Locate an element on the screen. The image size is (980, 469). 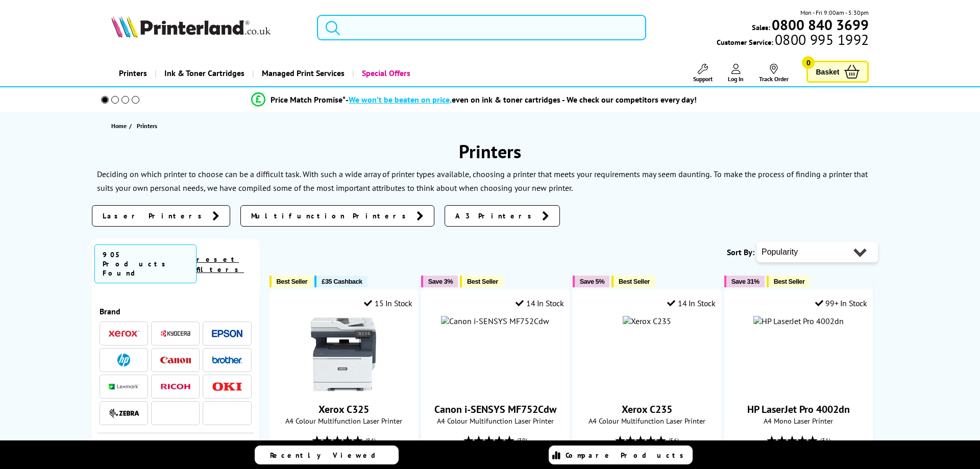
img: OKI is located at coordinates (227, 386).